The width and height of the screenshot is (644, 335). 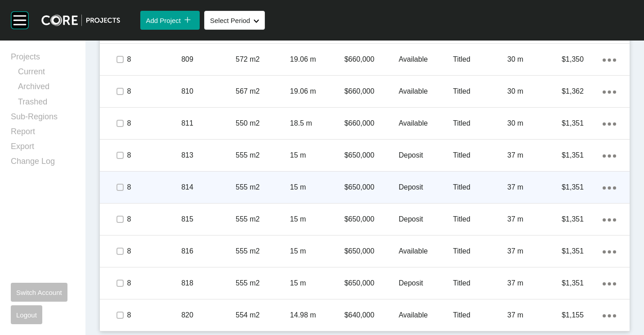 What do you see at coordinates (170, 20) in the screenshot?
I see `button: Add Project` at bounding box center [170, 20].